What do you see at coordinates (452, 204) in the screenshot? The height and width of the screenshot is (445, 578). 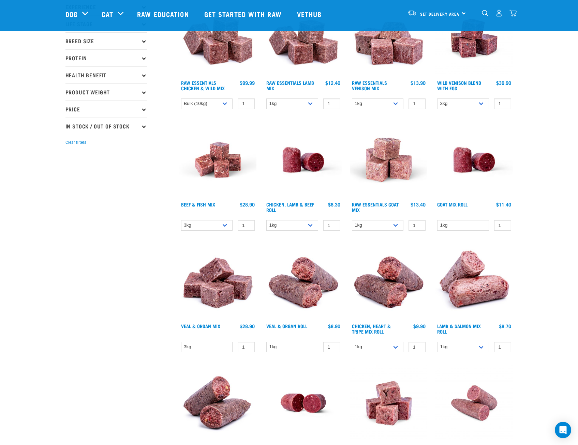 I see `a: Goat Mix Roll` at bounding box center [452, 204].